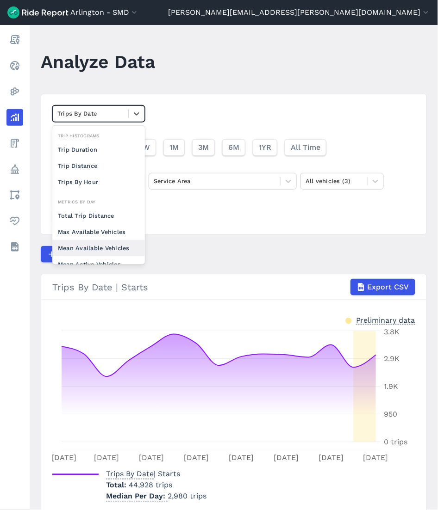  What do you see at coordinates (305, 148) in the screenshot?
I see `button: All Time` at bounding box center [305, 148].